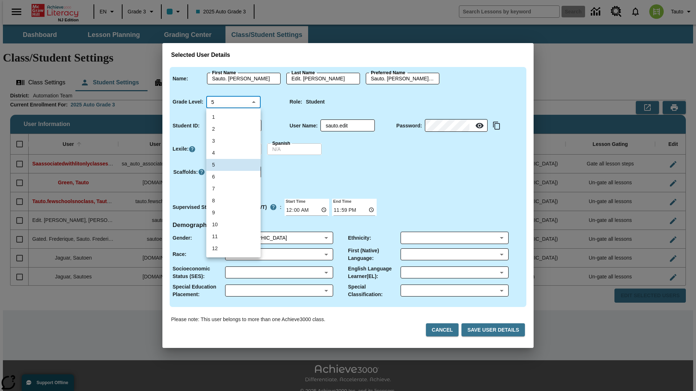  Describe the element at coordinates (233, 177) in the screenshot. I see `li: 6` at that location.